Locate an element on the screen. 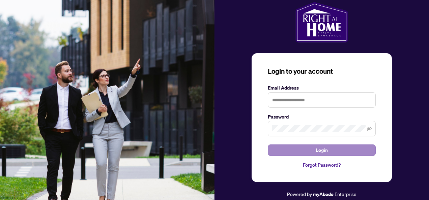  span: Enterprise is located at coordinates (345, 194).